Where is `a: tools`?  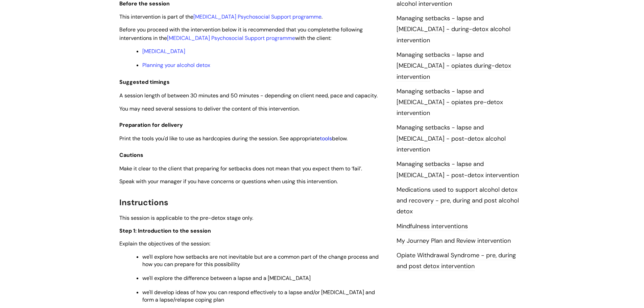 a: tools is located at coordinates (326, 138).